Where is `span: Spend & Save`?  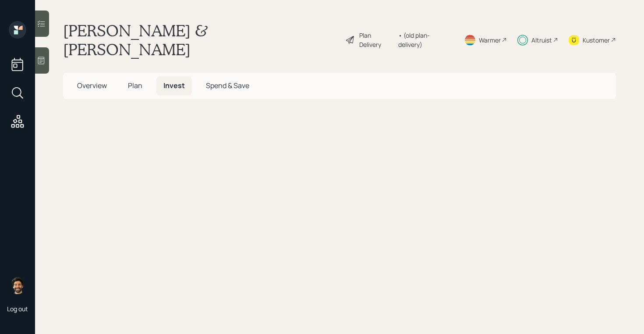
span: Spend & Save is located at coordinates (228, 86).